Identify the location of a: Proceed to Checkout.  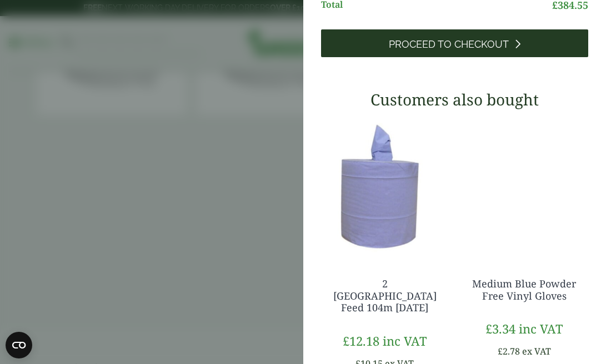
(455, 43).